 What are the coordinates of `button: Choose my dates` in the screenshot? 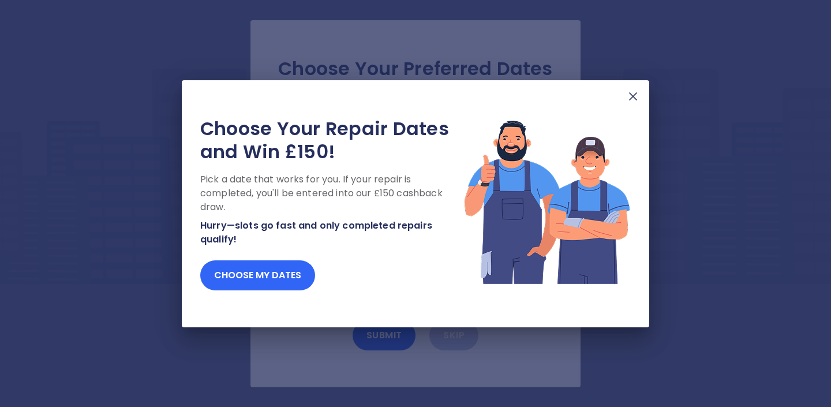 It's located at (258, 275).